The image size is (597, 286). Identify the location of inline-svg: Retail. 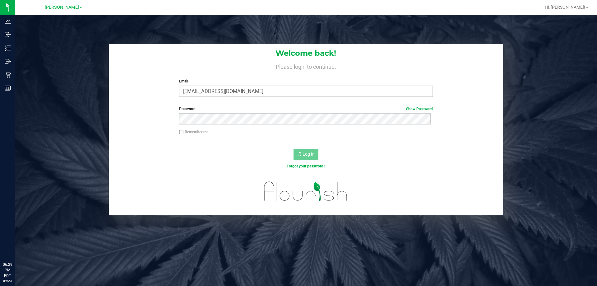
(8, 75).